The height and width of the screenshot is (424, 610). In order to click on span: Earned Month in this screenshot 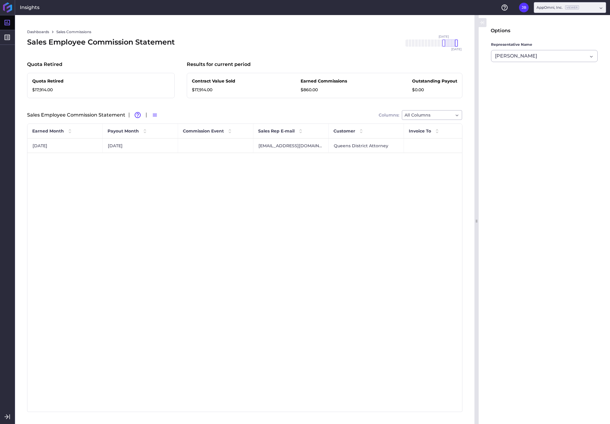, I will do `click(48, 131)`.